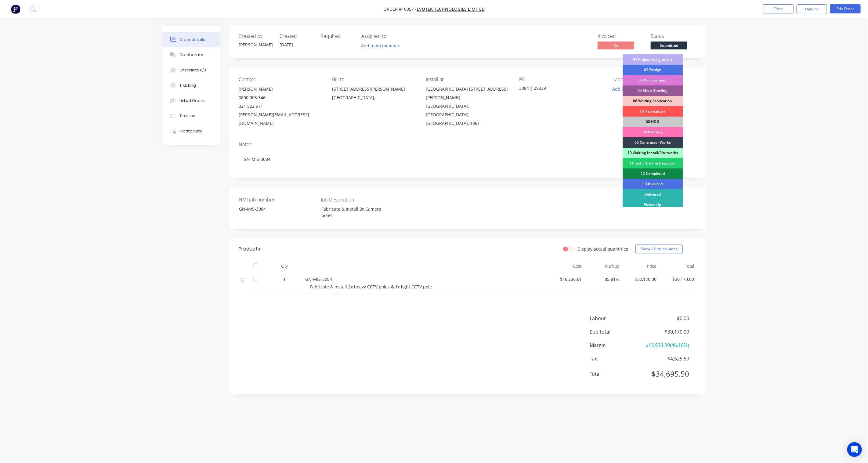  What do you see at coordinates (653, 91) in the screenshot?
I see `div: 04 Shop Drawing` at bounding box center [653, 91].